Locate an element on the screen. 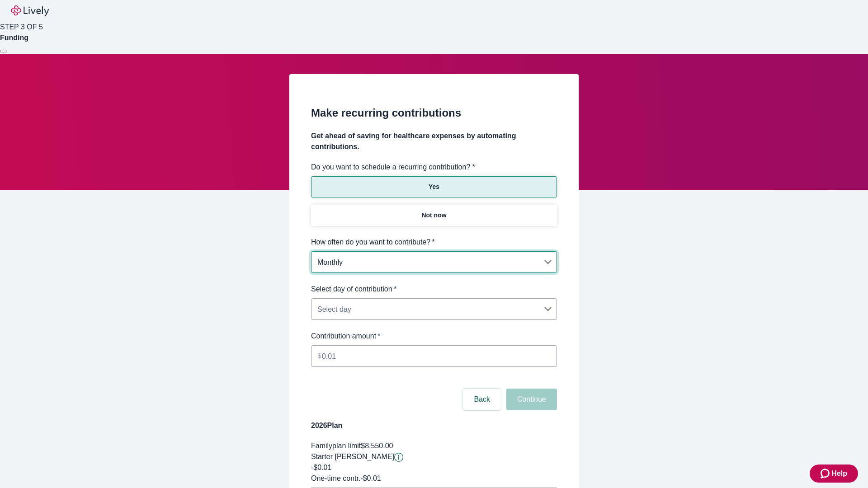 This screenshot has width=868, height=488. div: Select day is located at coordinates (434, 309).